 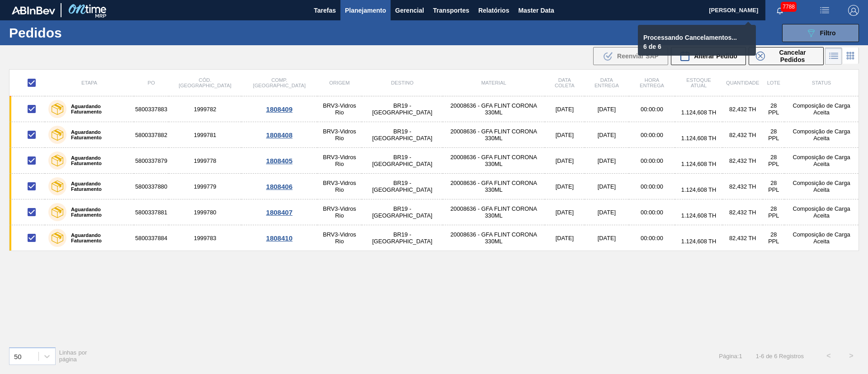 I want to click on td: 5800337882, so click(x=151, y=135).